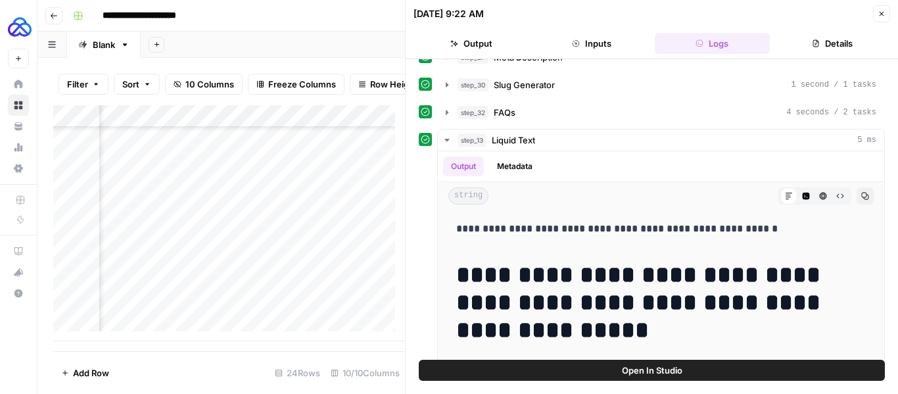 The width and height of the screenshot is (898, 394). What do you see at coordinates (18, 147) in the screenshot?
I see `a: Usage` at bounding box center [18, 147].